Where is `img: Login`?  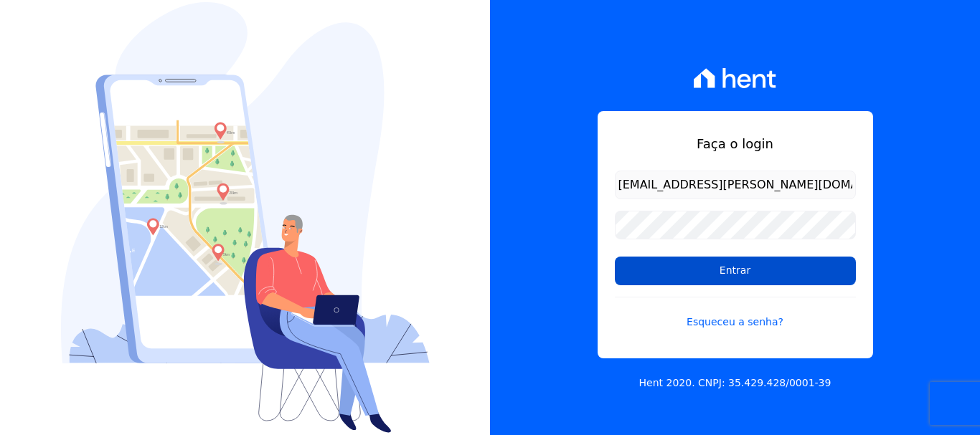
img: Login is located at coordinates (246, 217).